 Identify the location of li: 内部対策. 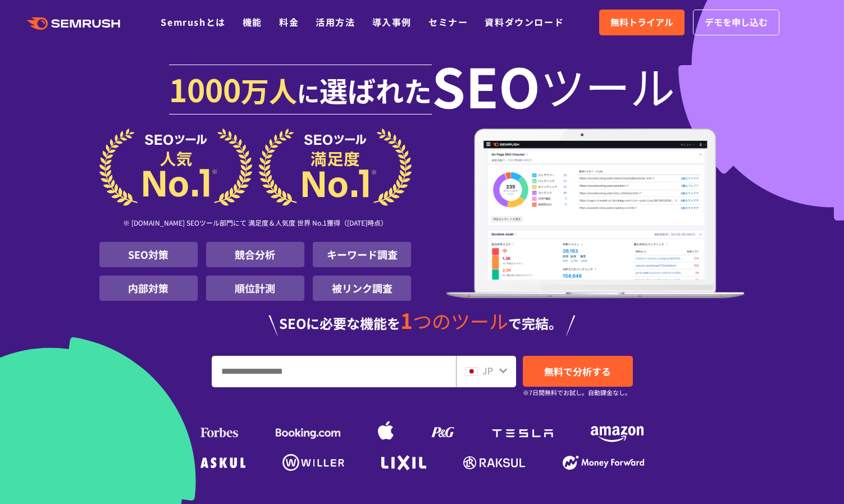
(148, 288).